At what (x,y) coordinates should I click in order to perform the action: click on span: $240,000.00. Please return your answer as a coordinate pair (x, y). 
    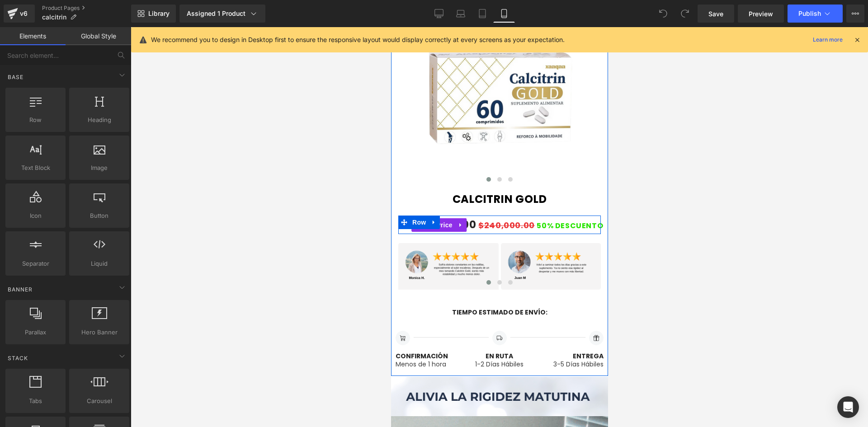
    Looking at the image, I should click on (115, 198).